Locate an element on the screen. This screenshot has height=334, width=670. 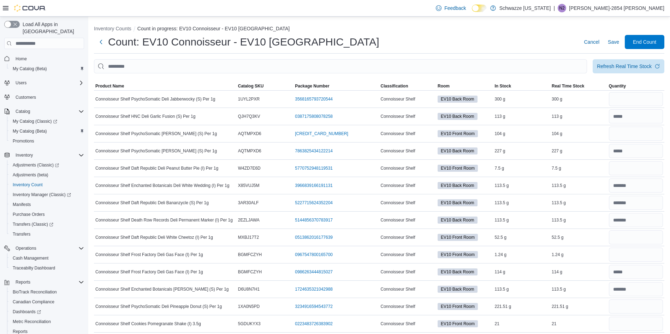
span: Manifests is located at coordinates (22, 205).